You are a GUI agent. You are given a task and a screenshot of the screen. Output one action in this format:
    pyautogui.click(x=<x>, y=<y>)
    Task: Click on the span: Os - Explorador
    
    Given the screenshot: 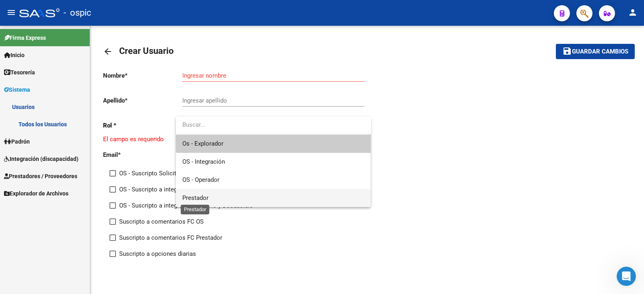 What is the action you would take?
    pyautogui.click(x=203, y=144)
    